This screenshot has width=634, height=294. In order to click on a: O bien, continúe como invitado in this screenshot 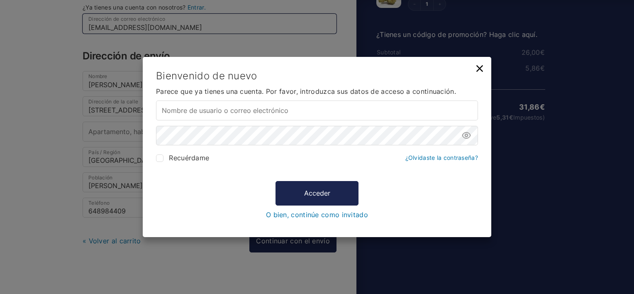, I will do `click(317, 215)`.